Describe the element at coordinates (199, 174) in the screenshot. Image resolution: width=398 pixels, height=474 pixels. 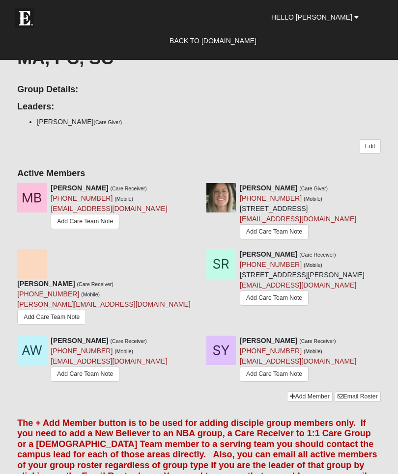
I see `h4: Active Members` at that location.